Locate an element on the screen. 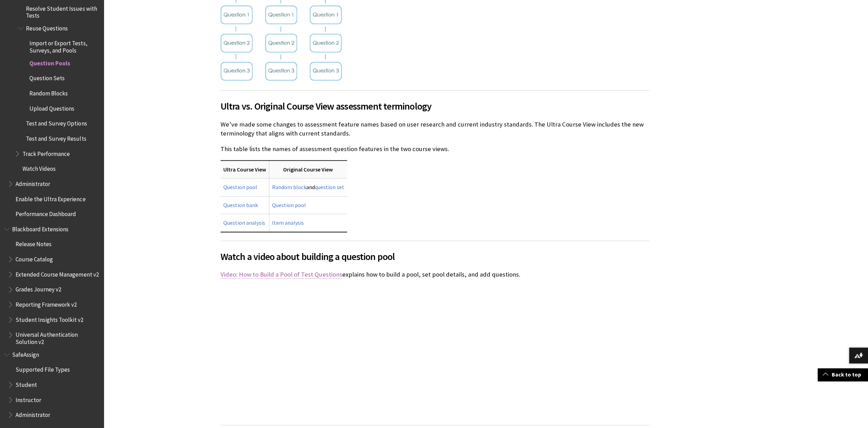  a: question set is located at coordinates (329, 187).